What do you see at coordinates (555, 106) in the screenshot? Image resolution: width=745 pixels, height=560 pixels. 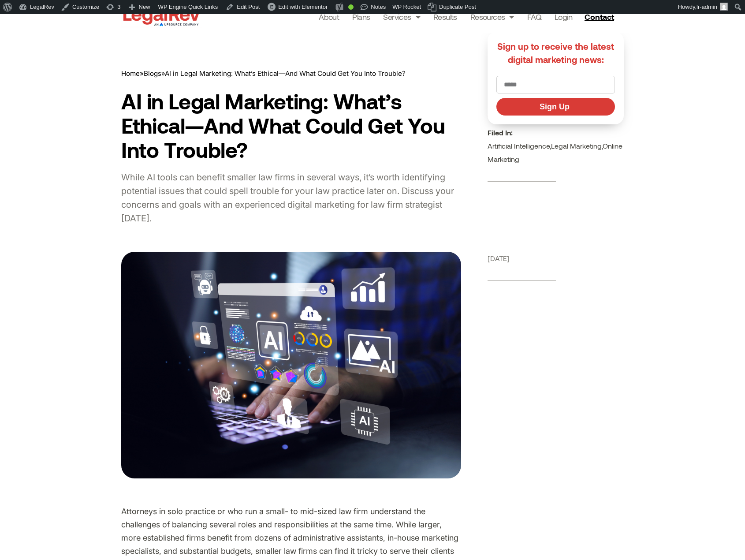 I see `button: Sign Up` at bounding box center [555, 106].